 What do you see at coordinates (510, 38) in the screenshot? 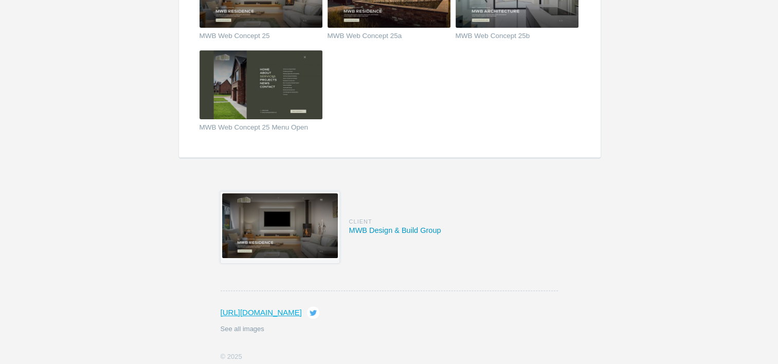
I see `a: MWB Web Concept 25b` at bounding box center [510, 38].